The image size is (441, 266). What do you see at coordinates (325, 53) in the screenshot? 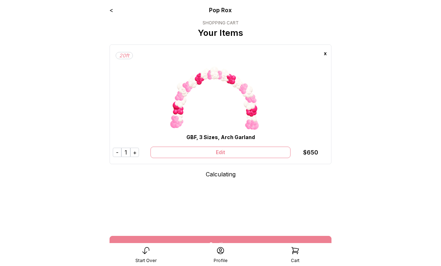
I see `div: x` at bounding box center [325, 53].